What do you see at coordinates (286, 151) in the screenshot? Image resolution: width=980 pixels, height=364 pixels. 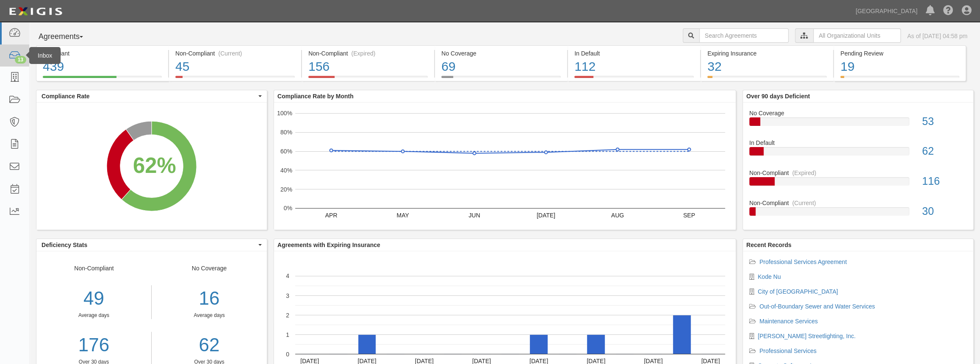 I see `text: 60%` at bounding box center [286, 151].